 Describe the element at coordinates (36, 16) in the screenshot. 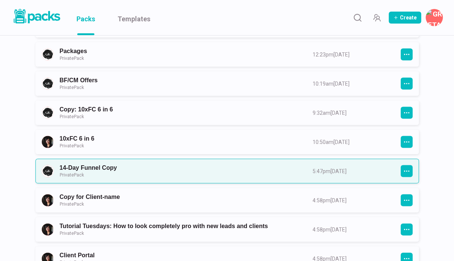

I see `img: Packs logo` at that location.